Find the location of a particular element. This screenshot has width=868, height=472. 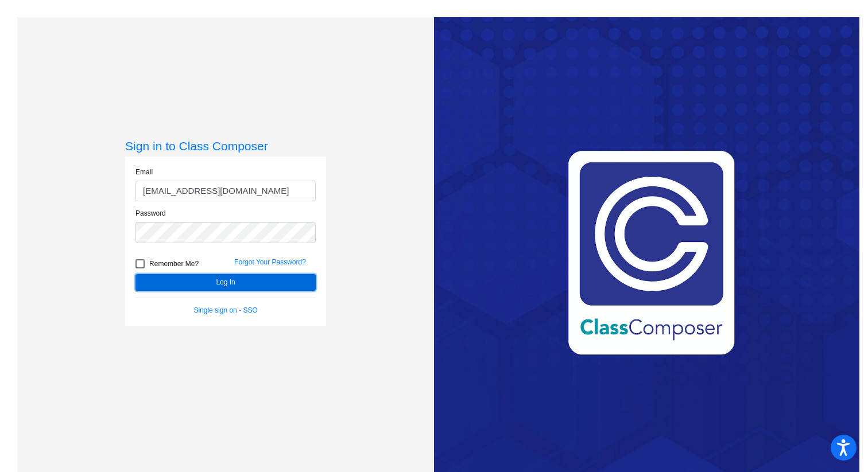

a: Forgot Your Password? is located at coordinates (269, 262).